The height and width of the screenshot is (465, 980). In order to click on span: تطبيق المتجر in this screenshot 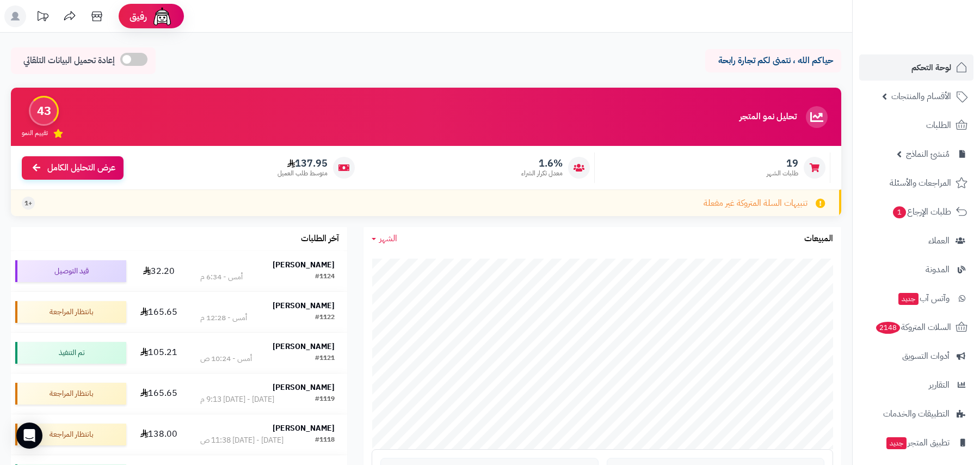, I will do `click(918, 443)`.